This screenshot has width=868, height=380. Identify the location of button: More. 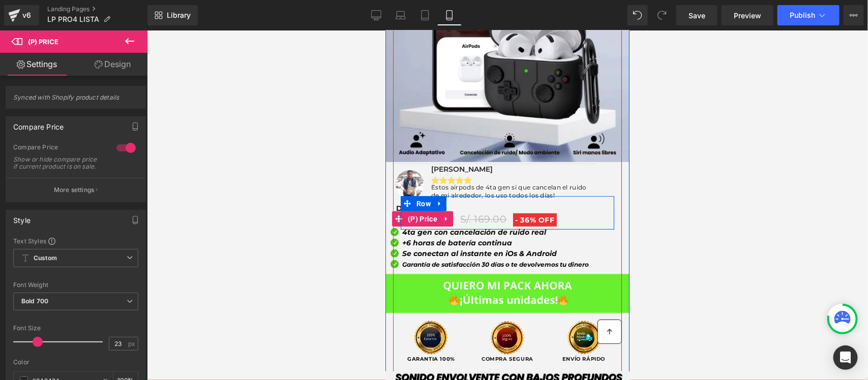
(853, 16).